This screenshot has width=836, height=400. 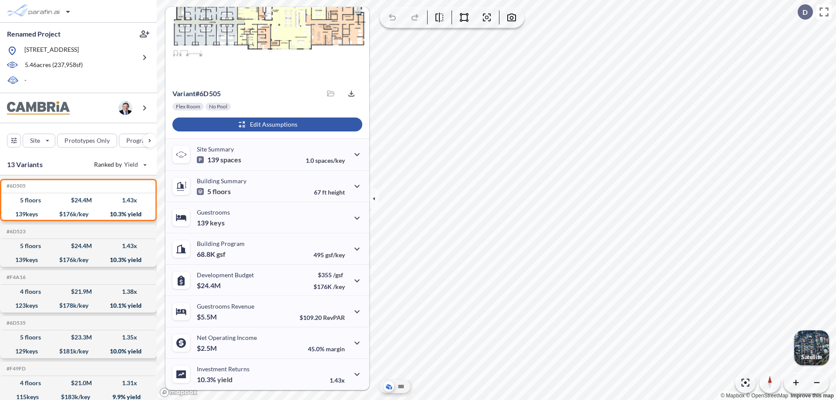 What do you see at coordinates (338, 275) in the screenshot?
I see `span: /gsf` at bounding box center [338, 275].